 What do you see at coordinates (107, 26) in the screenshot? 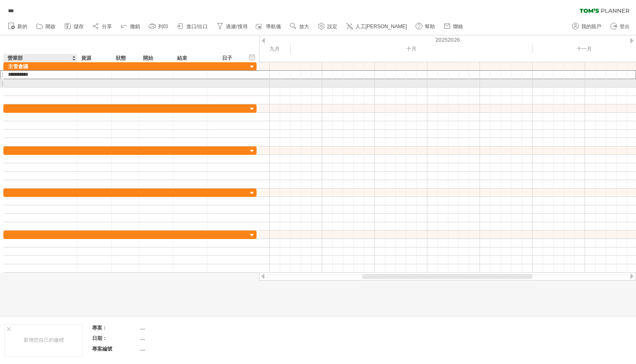
I see `span: 分享` at bounding box center [107, 26].